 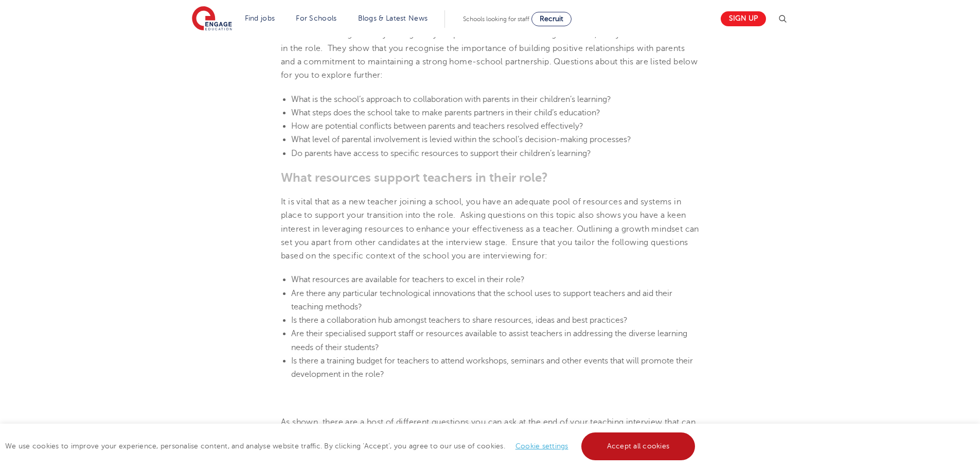 I want to click on span: Are there any particular technological innovations that the school uses to support teachers and a..., so click(x=482, y=300).